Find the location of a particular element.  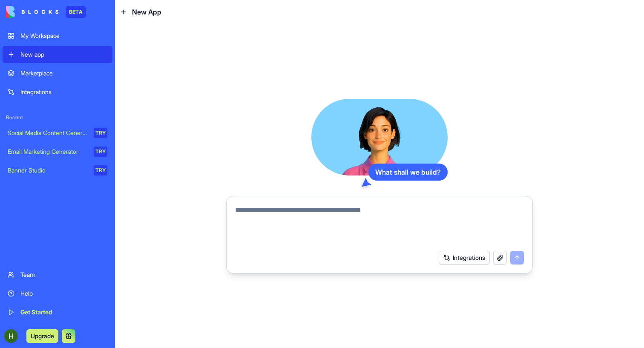

a: Get Started is located at coordinates (57, 312).